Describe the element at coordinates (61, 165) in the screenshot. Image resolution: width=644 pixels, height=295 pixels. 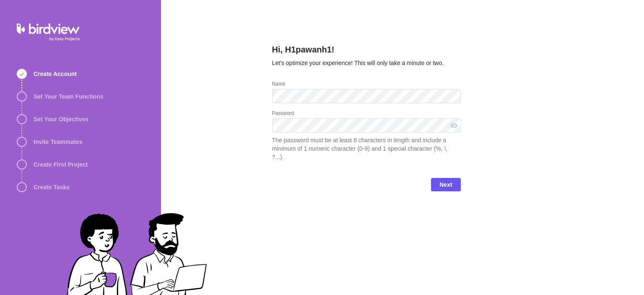
I see `span: Create First Project` at that location.